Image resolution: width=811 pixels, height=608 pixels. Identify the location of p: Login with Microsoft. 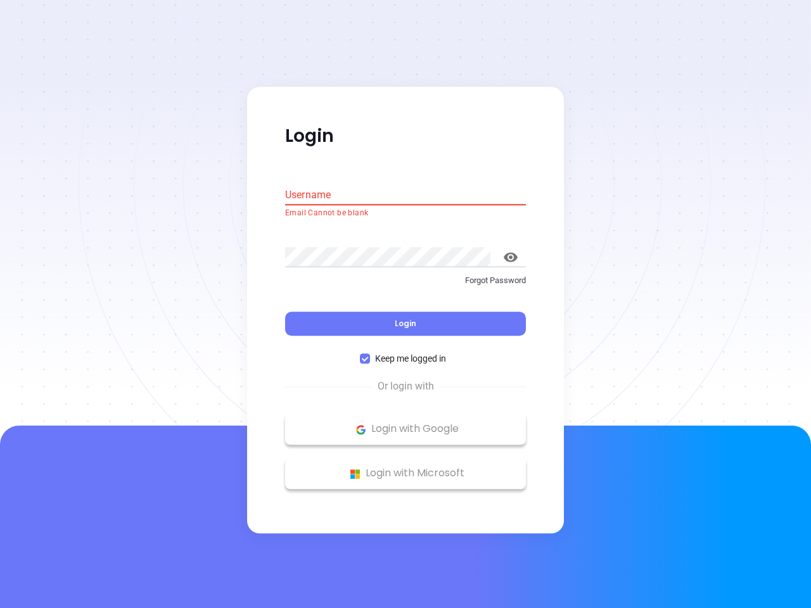
(406, 474).